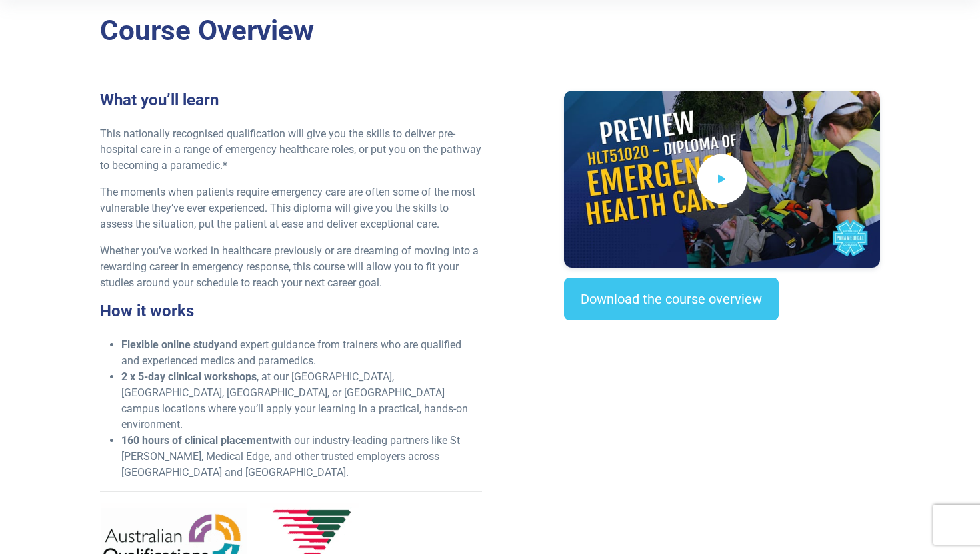 Image resolution: width=980 pixels, height=554 pixels. What do you see at coordinates (170, 344) in the screenshot?
I see `strong: Flexible online study` at bounding box center [170, 344].